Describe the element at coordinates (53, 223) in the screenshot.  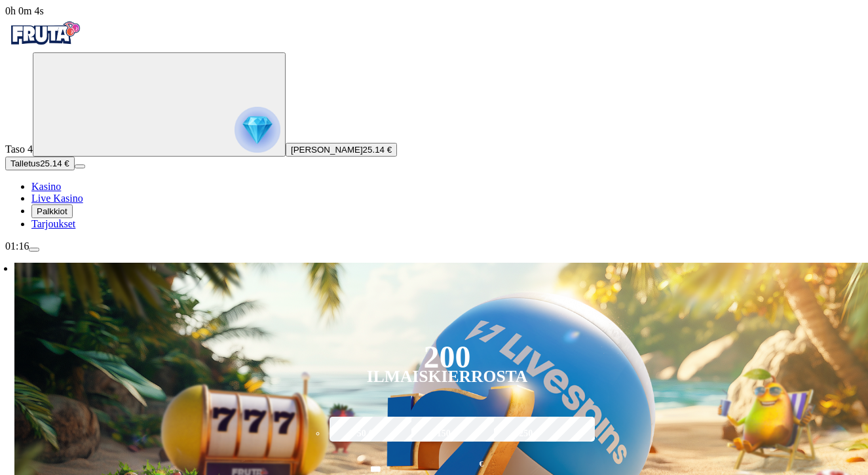
I see `span: Tarjoukset` at that location.